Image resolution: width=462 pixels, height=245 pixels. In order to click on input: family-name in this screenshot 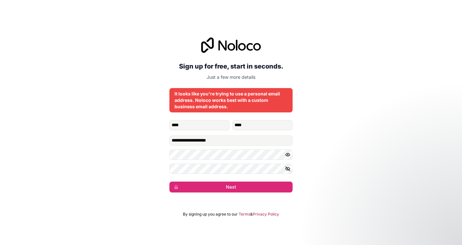, I will do `click(262, 125)`.